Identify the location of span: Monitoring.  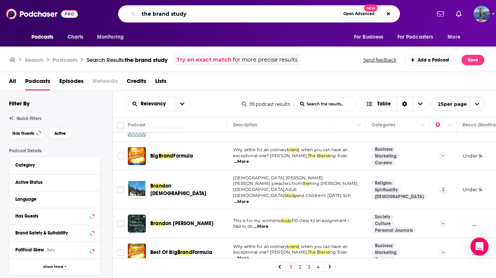
(110, 37).